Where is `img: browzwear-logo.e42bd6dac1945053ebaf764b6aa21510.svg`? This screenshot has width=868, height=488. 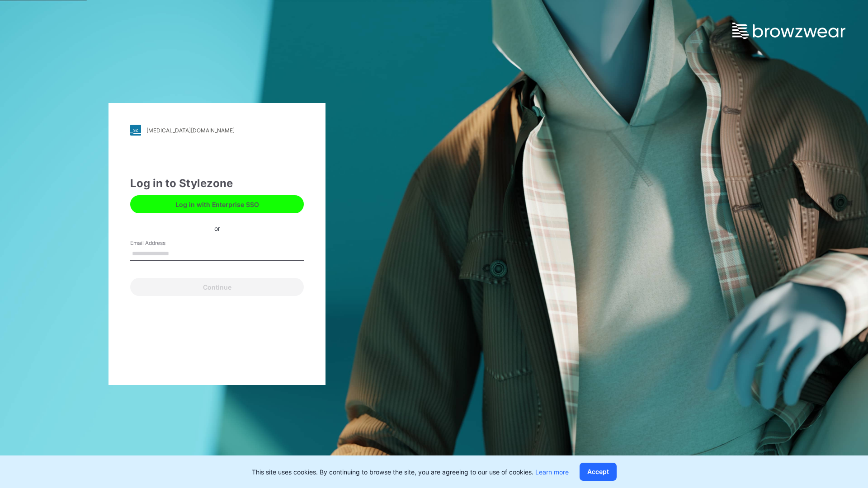
img: browzwear-logo.e42bd6dac1945053ebaf764b6aa21510.svg is located at coordinates (789, 31).